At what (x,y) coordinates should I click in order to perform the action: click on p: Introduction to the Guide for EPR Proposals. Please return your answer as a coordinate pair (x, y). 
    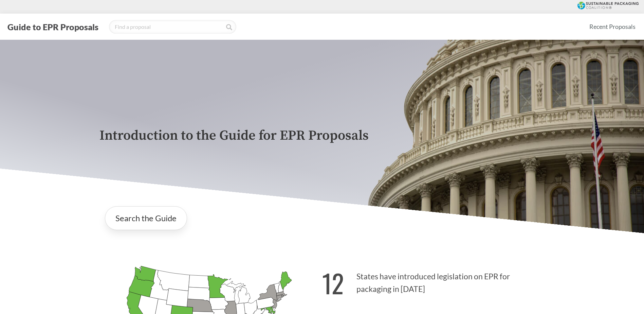
    Looking at the image, I should click on (322, 136).